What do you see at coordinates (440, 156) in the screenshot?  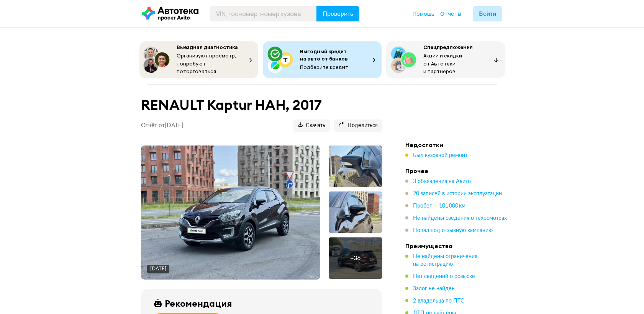 I see `span: Был кузовной ремонт` at bounding box center [440, 156].